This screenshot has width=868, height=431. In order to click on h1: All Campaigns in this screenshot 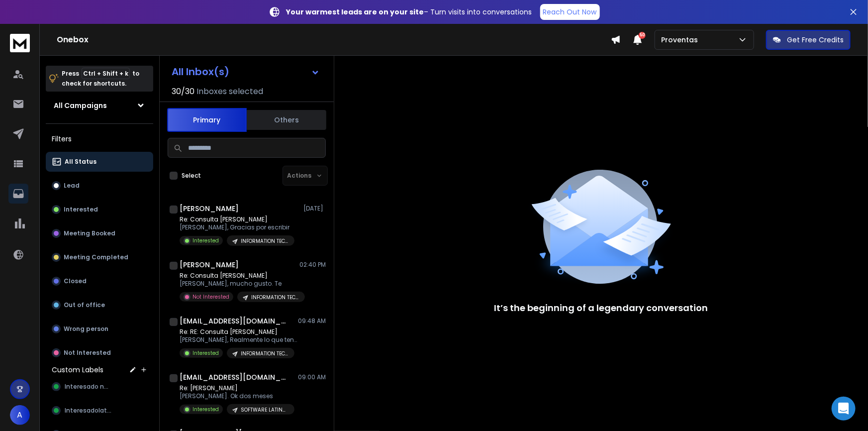, I will do `click(80, 105)`.